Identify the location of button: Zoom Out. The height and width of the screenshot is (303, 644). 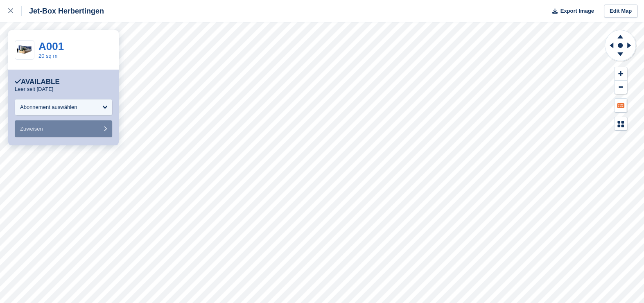
(621, 87).